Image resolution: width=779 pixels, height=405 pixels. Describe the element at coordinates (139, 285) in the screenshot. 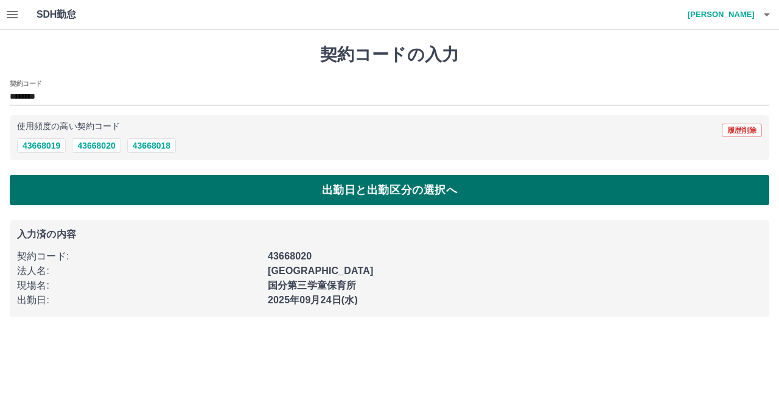

I see `p: 現場名 :` at that location.